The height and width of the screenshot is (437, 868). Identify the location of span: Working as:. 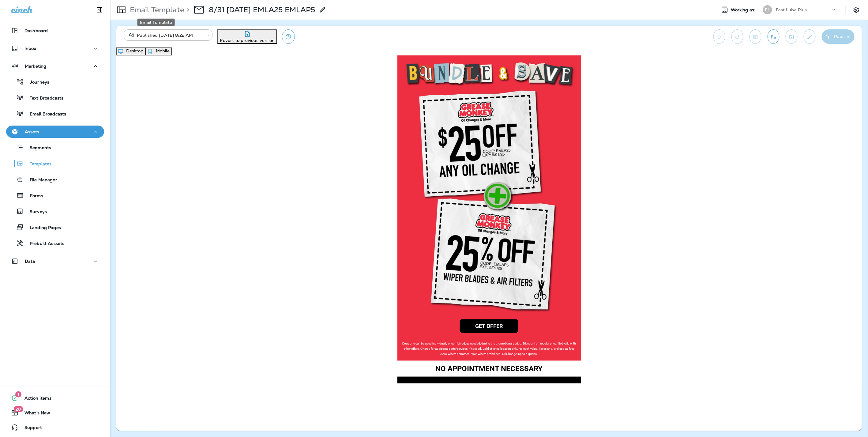
(743, 10).